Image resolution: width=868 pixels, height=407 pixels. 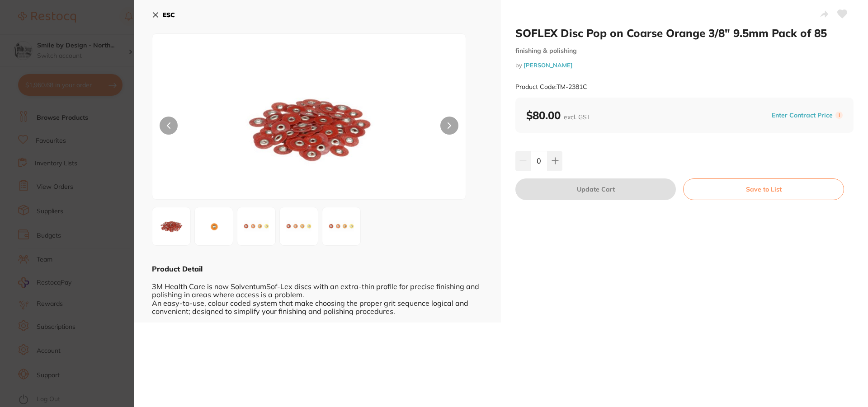 I want to click on button: Save to List, so click(x=763, y=189).